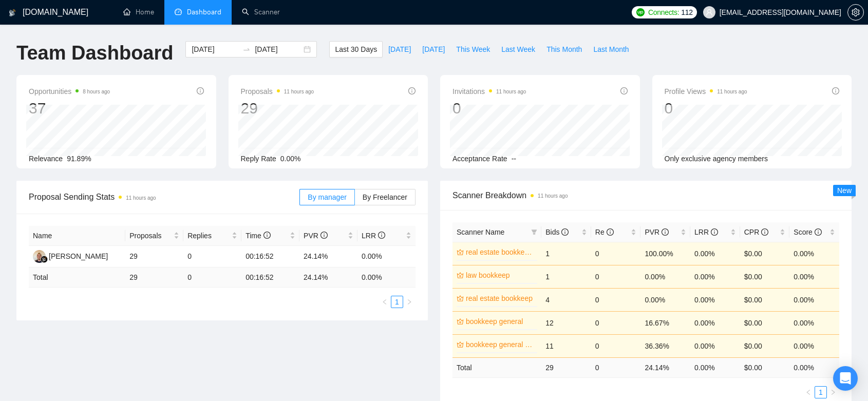 Image resolution: width=868 pixels, height=401 pixels. What do you see at coordinates (258, 236) in the screenshot?
I see `span: Time` at bounding box center [258, 236].